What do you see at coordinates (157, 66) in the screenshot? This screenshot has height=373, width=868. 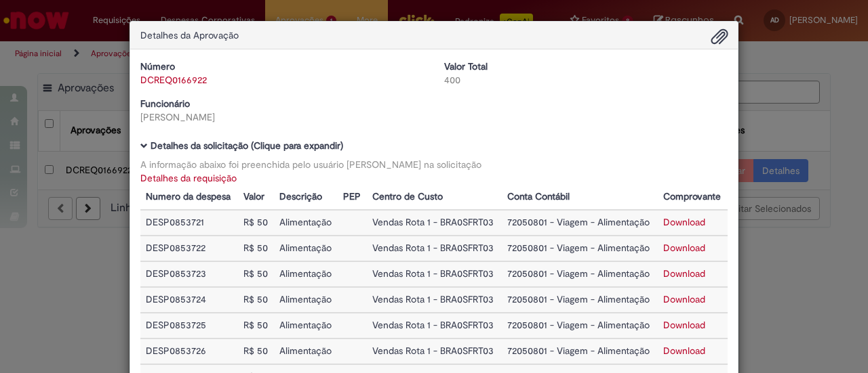 I see `b: Número` at bounding box center [157, 66].